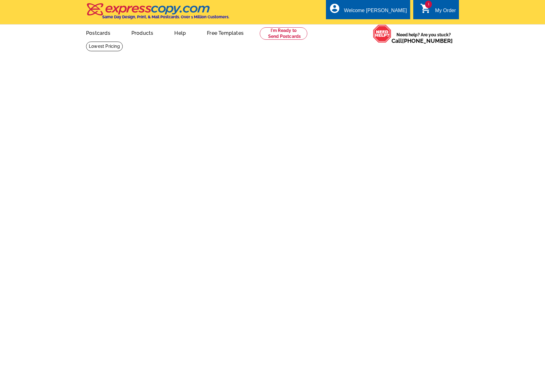  Describe the element at coordinates (98, 32) in the screenshot. I see `a: Postcards` at that location.